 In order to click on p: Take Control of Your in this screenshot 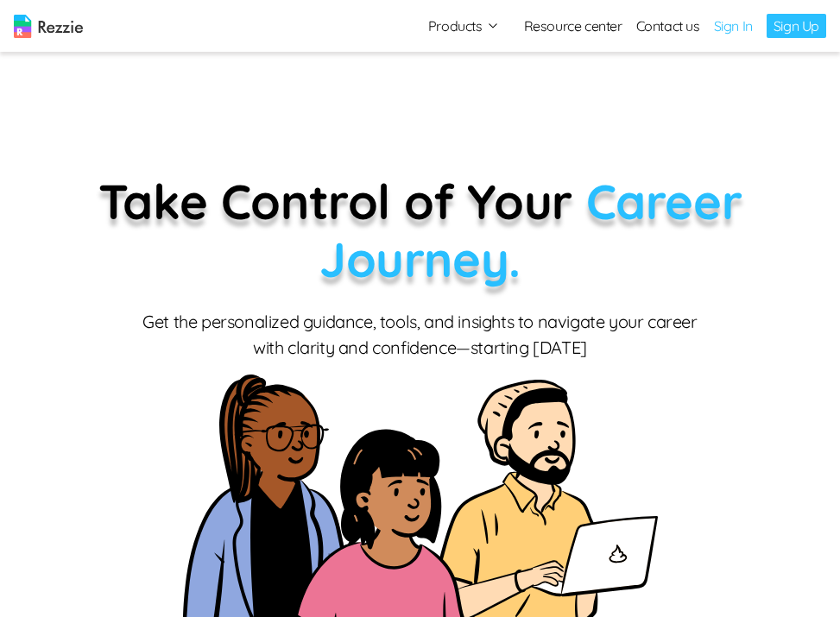, I will do `click(419, 231)`.